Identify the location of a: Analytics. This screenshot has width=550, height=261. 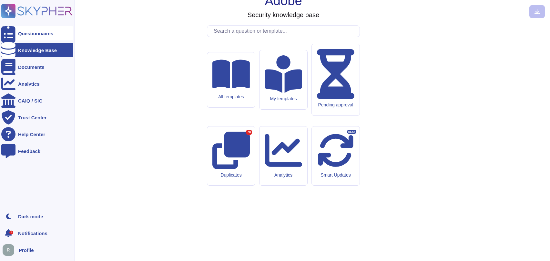
(37, 84).